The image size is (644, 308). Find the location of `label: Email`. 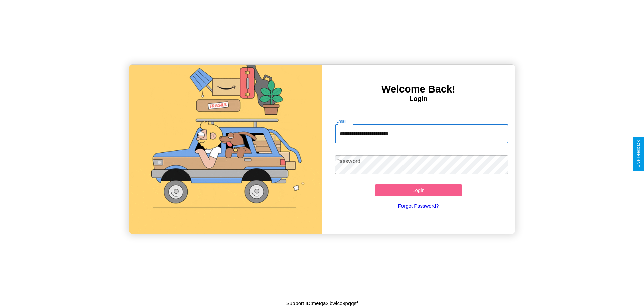

label: Email is located at coordinates (341, 121).